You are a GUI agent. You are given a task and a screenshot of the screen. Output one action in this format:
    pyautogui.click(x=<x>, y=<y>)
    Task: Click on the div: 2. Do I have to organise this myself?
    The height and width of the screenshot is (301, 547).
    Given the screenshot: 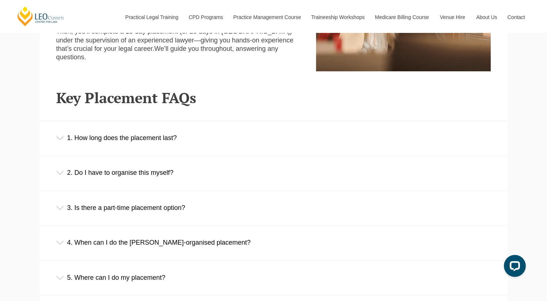 What is the action you would take?
    pyautogui.click(x=274, y=172)
    